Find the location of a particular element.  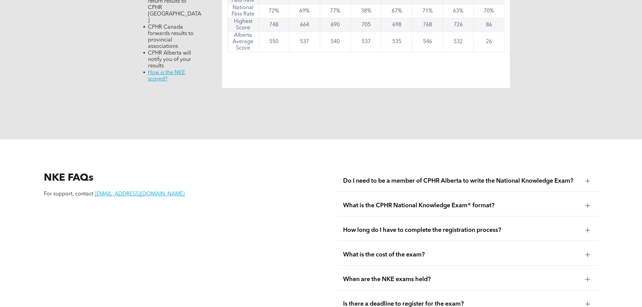

td: 63% is located at coordinates (458, 11).